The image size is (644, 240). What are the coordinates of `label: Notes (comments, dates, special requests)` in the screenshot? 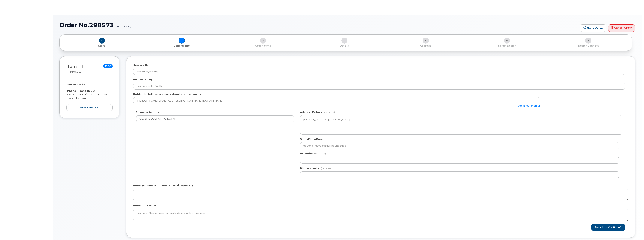 It's located at (163, 185).